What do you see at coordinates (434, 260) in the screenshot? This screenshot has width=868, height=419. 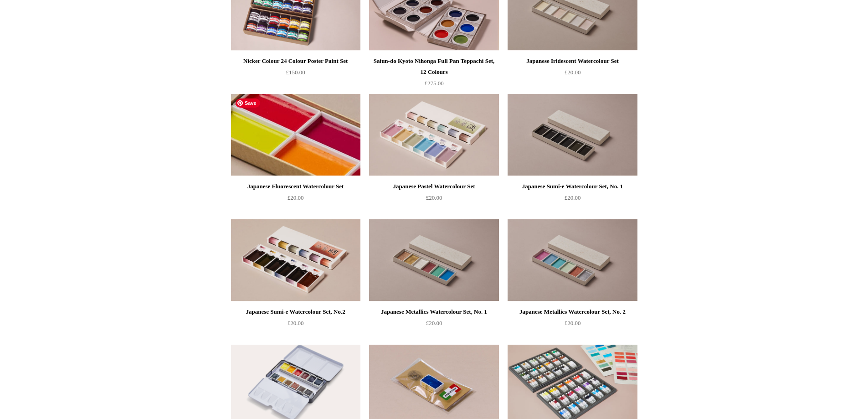 I see `a: Japanese Metallics Watercolour Set, No. 1 Japanese Metallics Watercolour Set, No. 1` at bounding box center [434, 260].